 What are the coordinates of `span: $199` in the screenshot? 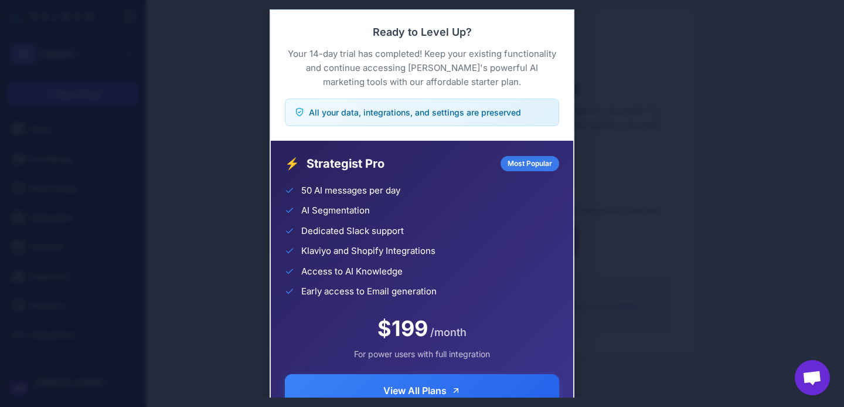 It's located at (403, 328).